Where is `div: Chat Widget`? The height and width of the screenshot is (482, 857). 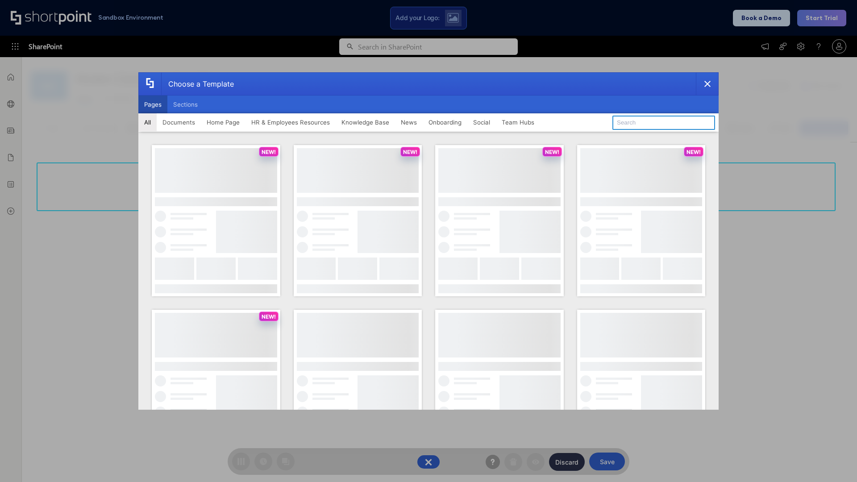
div: Chat Widget is located at coordinates (834, 461).